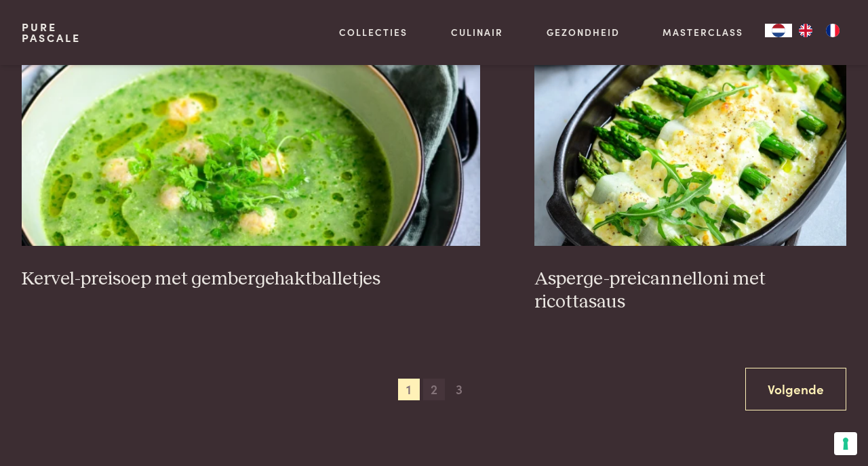  I want to click on span: 2, so click(434, 390).